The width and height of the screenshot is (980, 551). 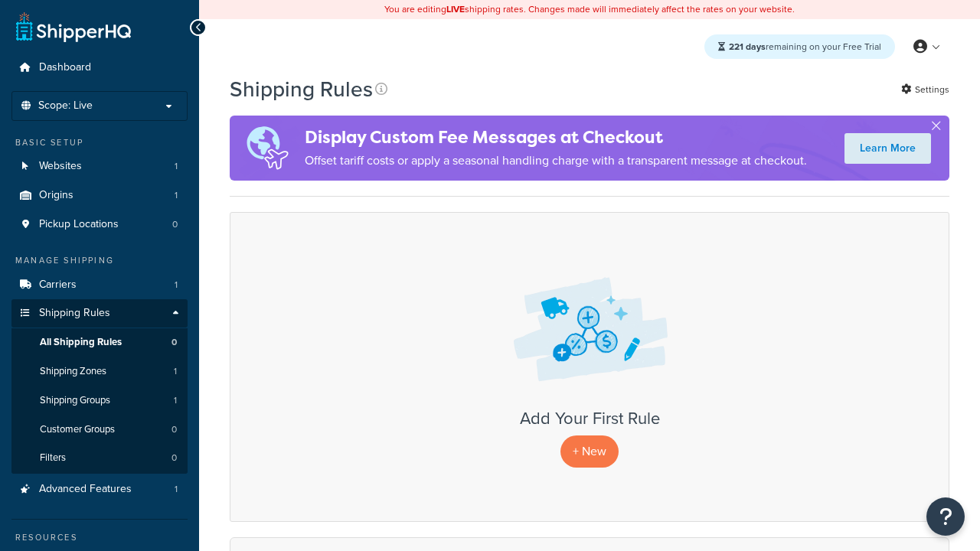 What do you see at coordinates (100, 261) in the screenshot?
I see `div: Manage Shipping` at bounding box center [100, 261].